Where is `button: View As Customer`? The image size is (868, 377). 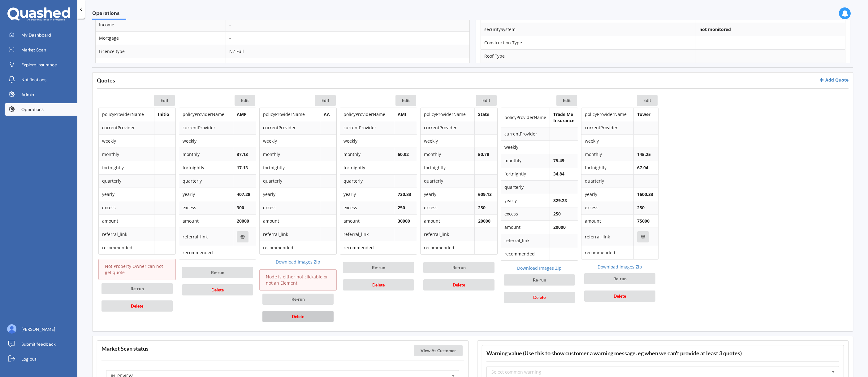 button: View As Customer is located at coordinates (438, 350).